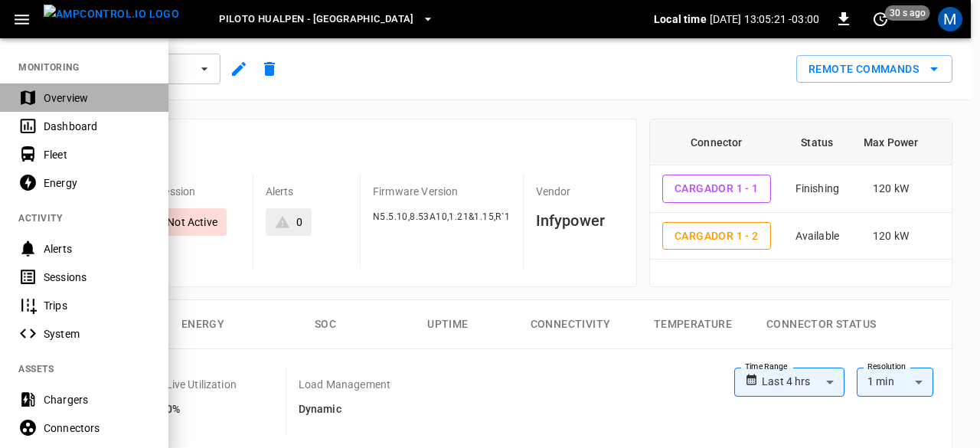  I want to click on p: Local time, so click(680, 19).